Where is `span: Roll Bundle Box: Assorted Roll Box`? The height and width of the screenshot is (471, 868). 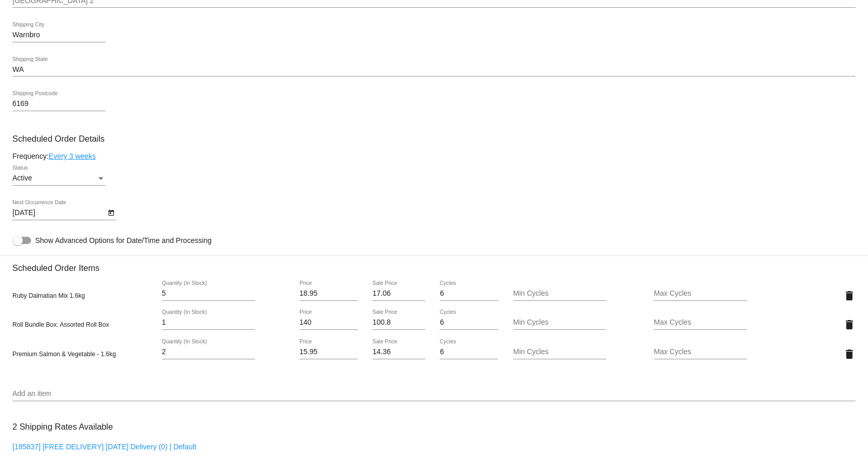
span: Roll Bundle Box: Assorted Roll Box is located at coordinates (60, 325).